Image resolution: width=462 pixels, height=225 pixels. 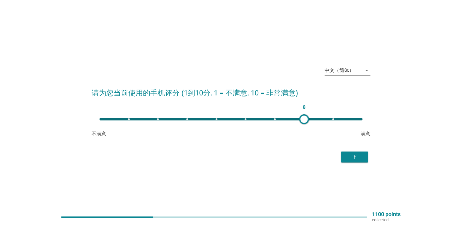 I want to click on div: 不满意, so click(x=138, y=134).